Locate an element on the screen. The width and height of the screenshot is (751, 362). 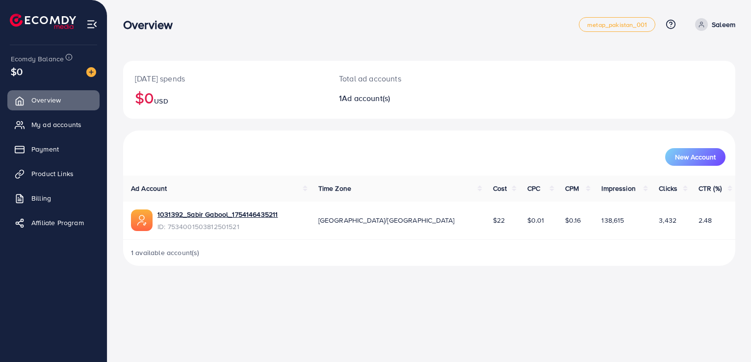
span: Ad account(s) is located at coordinates (366, 98).